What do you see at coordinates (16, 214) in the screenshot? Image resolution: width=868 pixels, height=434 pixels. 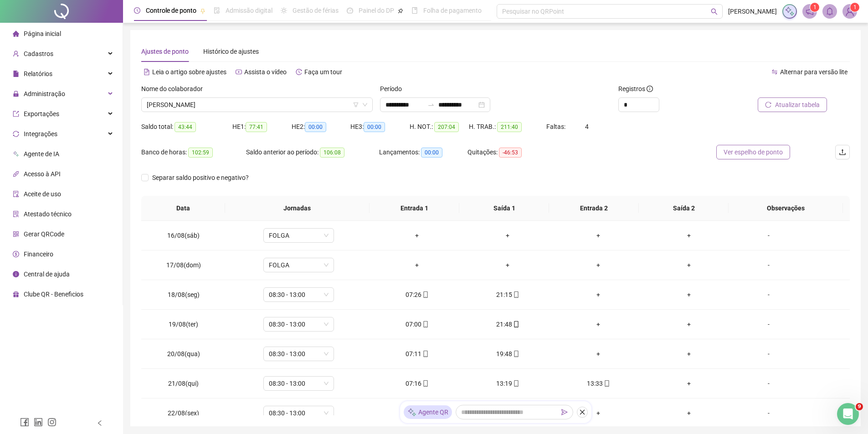 I see `span: solution` at bounding box center [16, 214].